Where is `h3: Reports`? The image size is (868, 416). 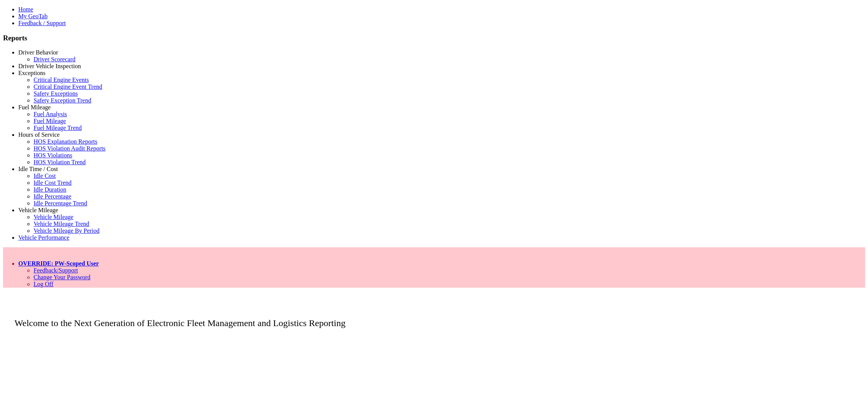
h3: Reports is located at coordinates (434, 38).